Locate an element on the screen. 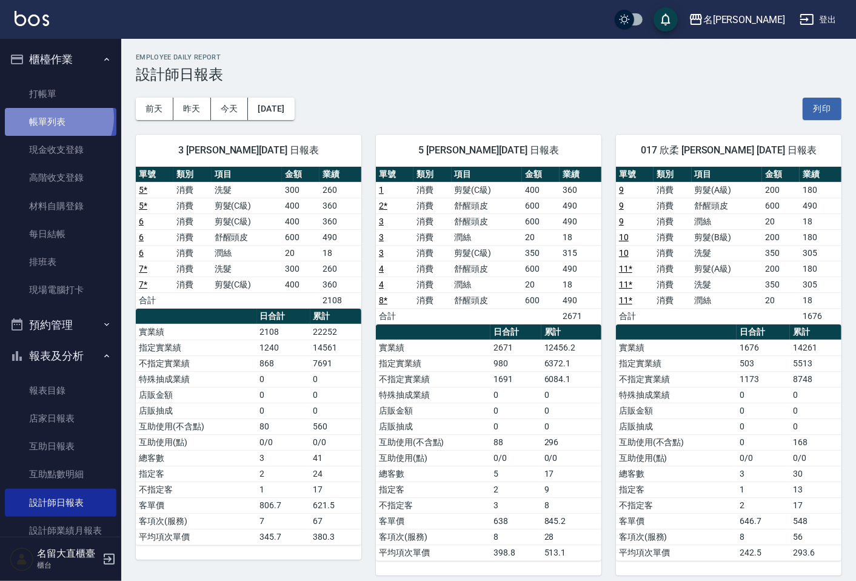 Image resolution: width=856 pixels, height=581 pixels. td: 不指定客 is located at coordinates (196, 489).